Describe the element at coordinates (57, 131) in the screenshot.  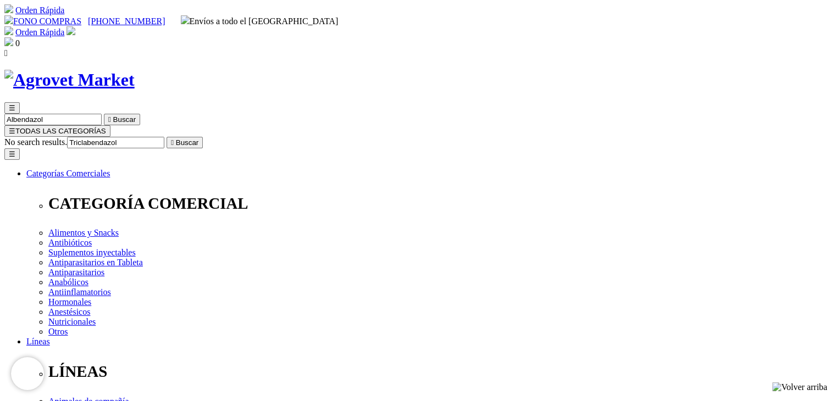
I see `button: ☰TODAS LAS CATEGORÍAS` at that location.